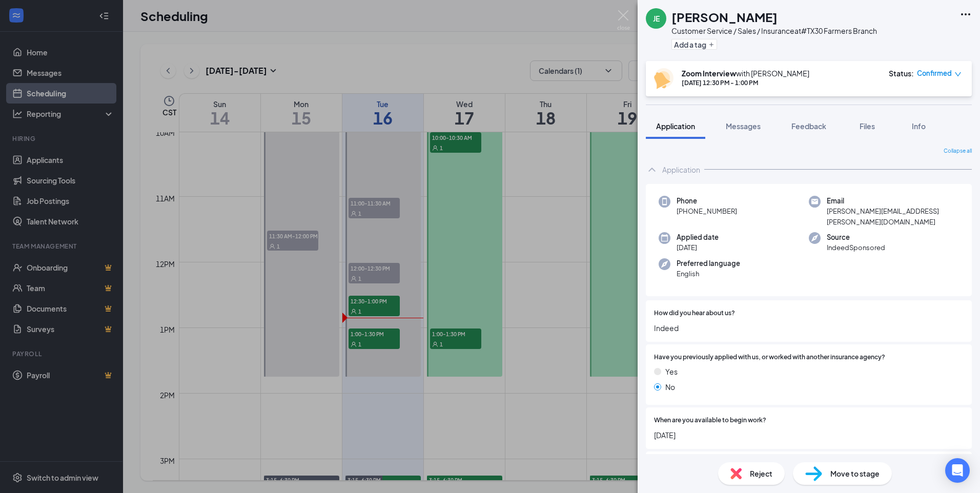 This screenshot has height=493, width=980. I want to click on span: Info, so click(919, 126).